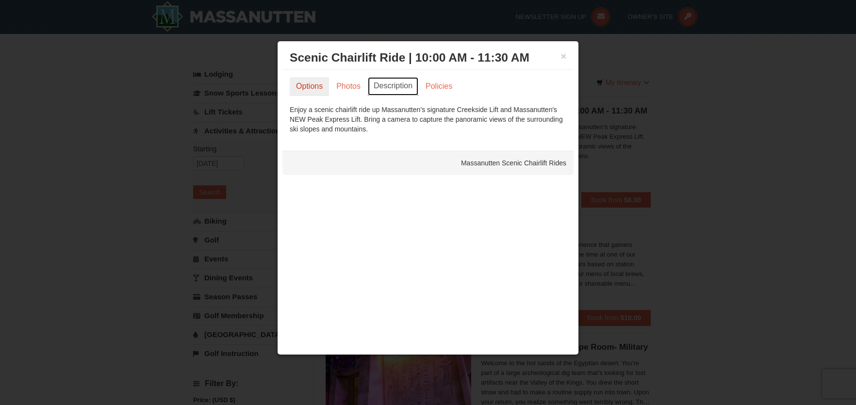  Describe the element at coordinates (309, 86) in the screenshot. I see `a: Options` at that location.